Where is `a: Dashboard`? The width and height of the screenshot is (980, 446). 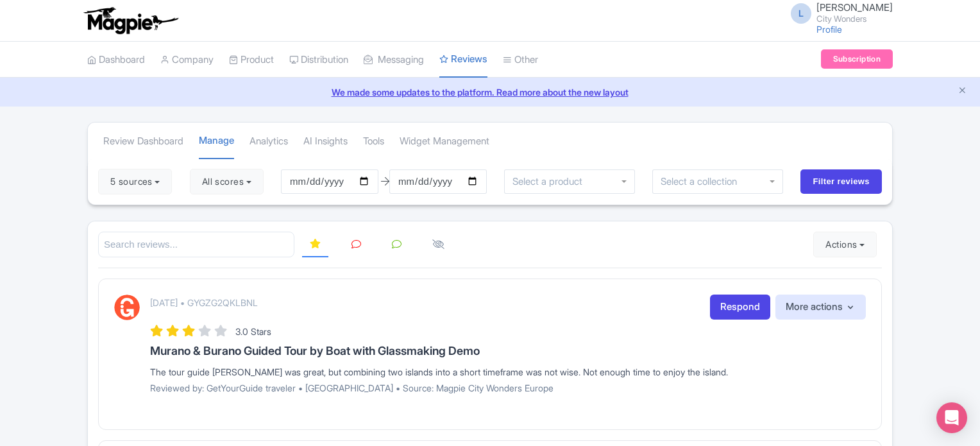 a: Dashboard is located at coordinates (116, 60).